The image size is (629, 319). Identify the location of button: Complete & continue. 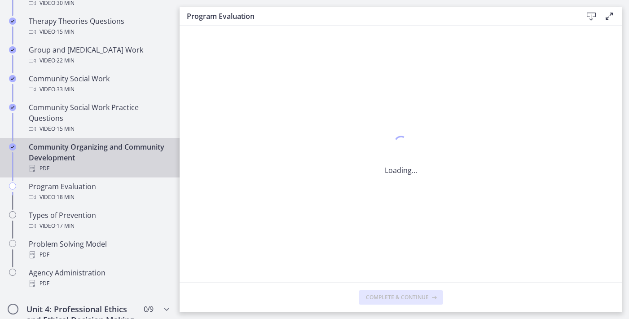
(401, 297).